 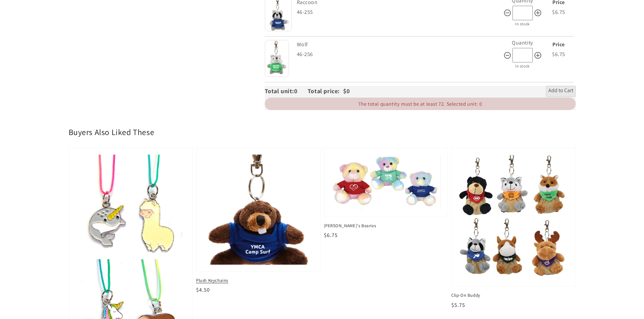 What do you see at coordinates (304, 91) in the screenshot?
I see `div: Total unit: Total price:` at bounding box center [304, 91].